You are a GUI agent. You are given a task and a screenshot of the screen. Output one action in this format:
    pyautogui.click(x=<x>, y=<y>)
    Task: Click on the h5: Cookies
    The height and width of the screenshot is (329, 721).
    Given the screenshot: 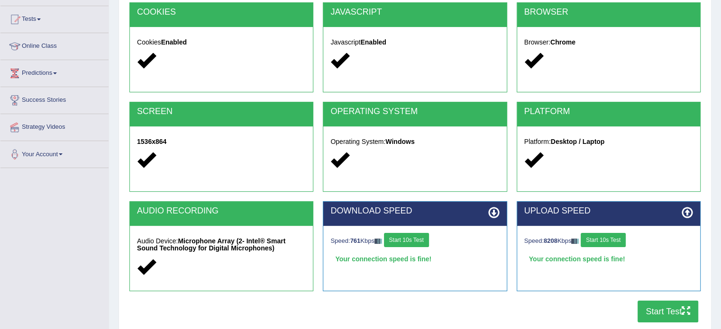 What is the action you would take?
    pyautogui.click(x=221, y=42)
    